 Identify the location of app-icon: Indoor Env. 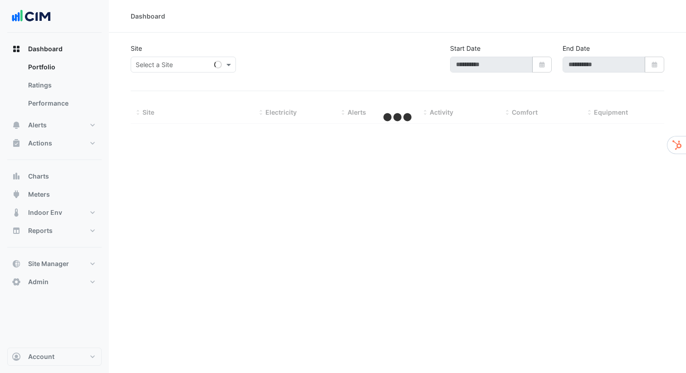
(16, 213).